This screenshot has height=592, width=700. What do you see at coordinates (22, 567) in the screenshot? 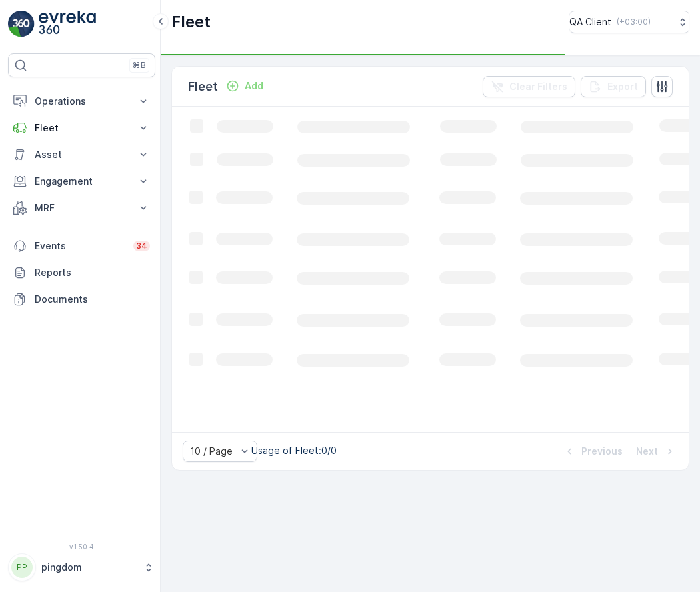
I see `div: PP` at bounding box center [22, 567].